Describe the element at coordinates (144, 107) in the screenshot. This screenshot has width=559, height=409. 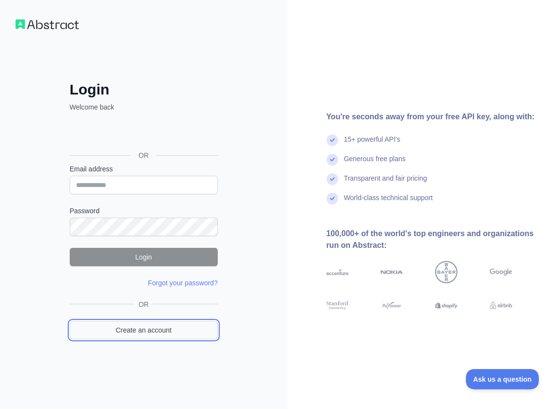
I see `p: Welcome back` at that location.